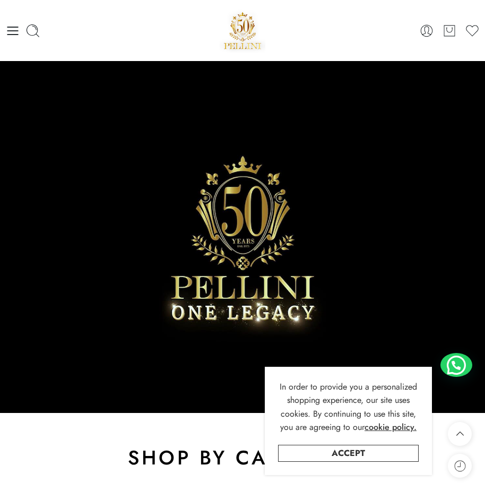 The height and width of the screenshot is (491, 485). What do you see at coordinates (242, 30) in the screenshot?
I see `img: Pellini` at bounding box center [242, 30].